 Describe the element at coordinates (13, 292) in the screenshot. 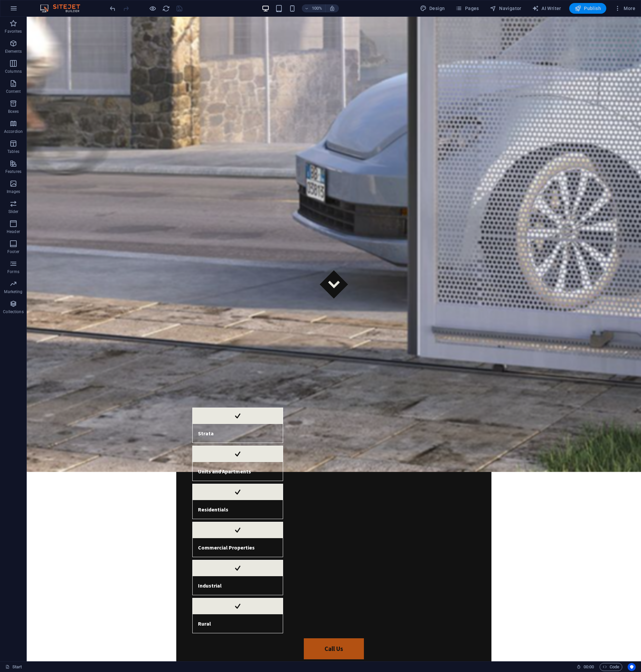

I see `p: Marketing` at that location.